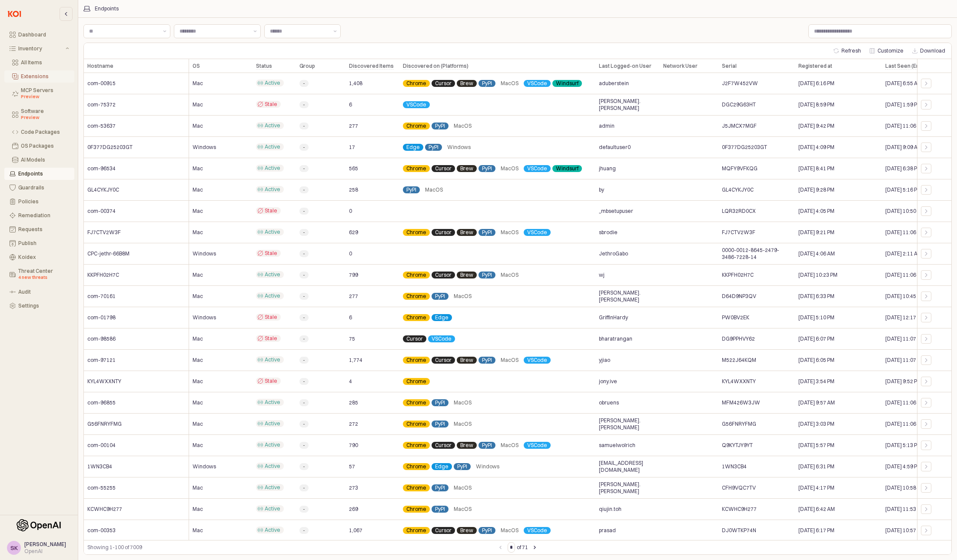 The width and height of the screenshot is (957, 560). Describe the element at coordinates (39, 146) in the screenshot. I see `button: OS Packages` at that location.